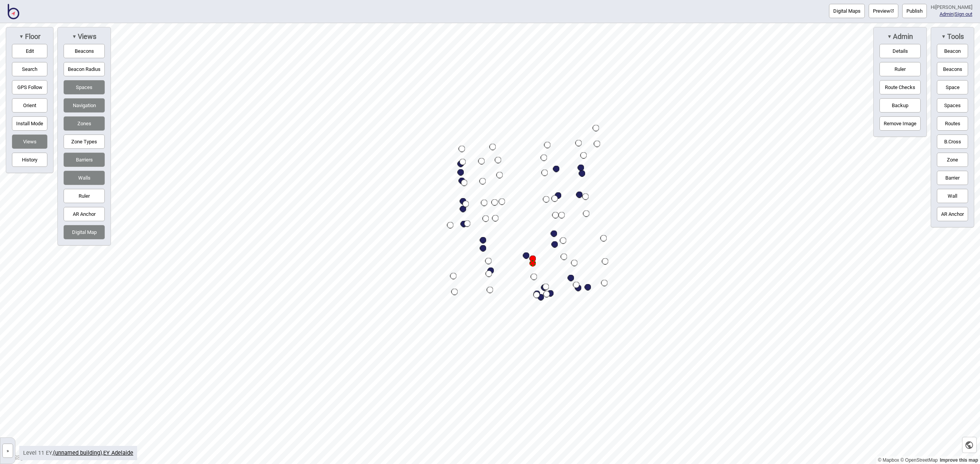  What do you see at coordinates (29, 69) in the screenshot?
I see `button: Search` at bounding box center [29, 69].